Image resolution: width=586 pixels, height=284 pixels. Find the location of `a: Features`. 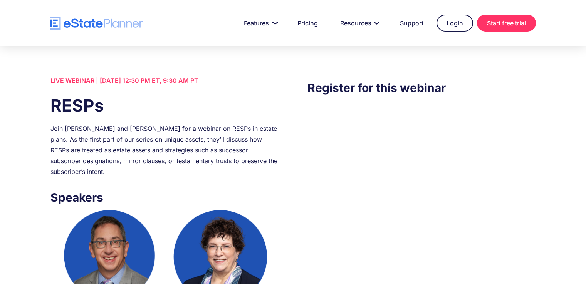

a: Features is located at coordinates (259, 23).